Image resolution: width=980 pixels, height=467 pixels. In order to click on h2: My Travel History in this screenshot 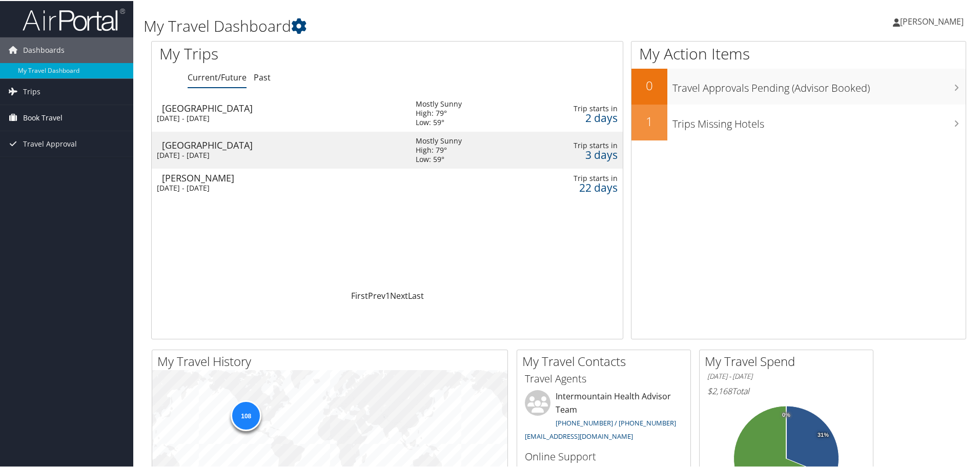, I will do `click(332, 361)`.